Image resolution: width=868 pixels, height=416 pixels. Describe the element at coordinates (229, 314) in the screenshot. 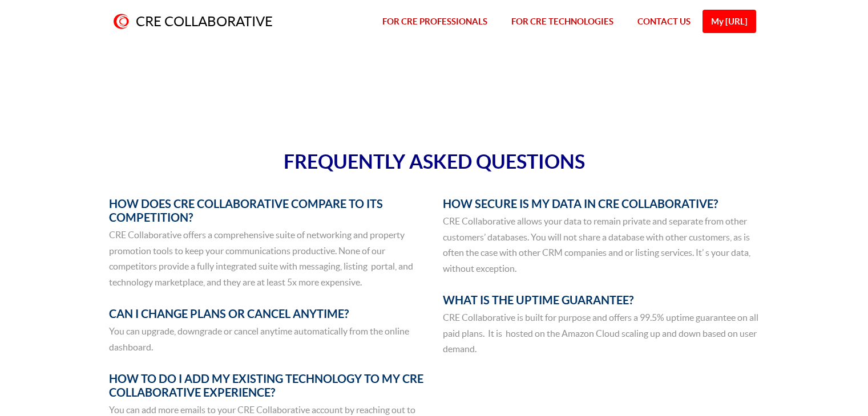

I see `span: CAN I CHANGE PLANS OR CANCEL ANYTIME?` at that location.